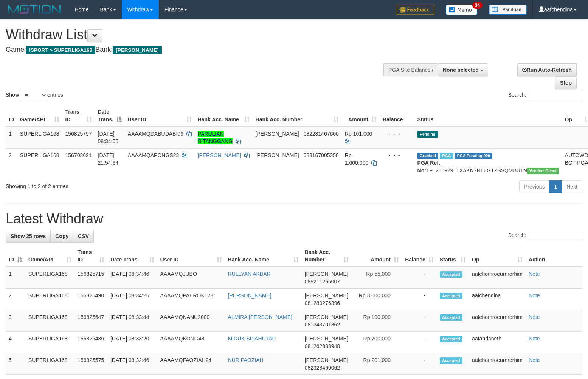 The height and width of the screenshot is (379, 588). Describe the element at coordinates (488, 162) in the screenshot. I see `td: TF_250929_TXAKN7NLZGTZSSQMBU1N` at that location.